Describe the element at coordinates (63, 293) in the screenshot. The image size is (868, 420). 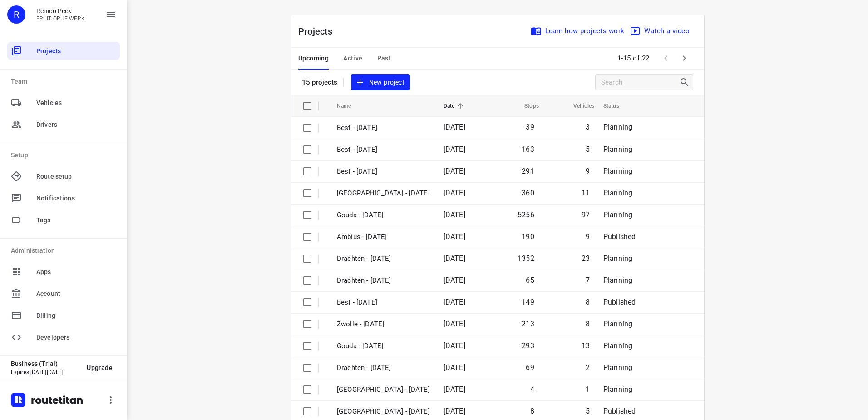
I see `div: Account` at that location.